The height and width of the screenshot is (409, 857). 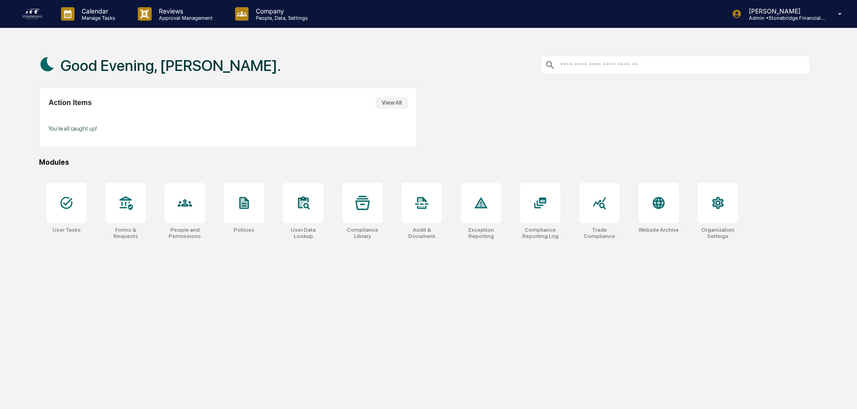 I want to click on p: Reviews, so click(x=185, y=11).